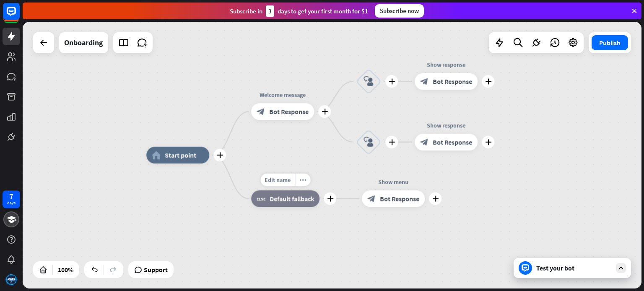 The width and height of the screenshot is (644, 291). What do you see at coordinates (291, 199) in the screenshot?
I see `span: Default fallback` at bounding box center [291, 199].